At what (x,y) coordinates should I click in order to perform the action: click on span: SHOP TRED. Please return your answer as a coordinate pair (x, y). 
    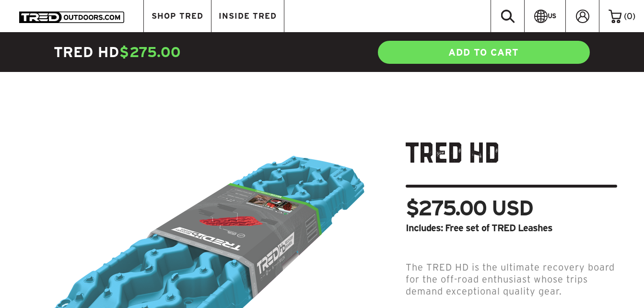
    Looking at the image, I should click on (178, 16).